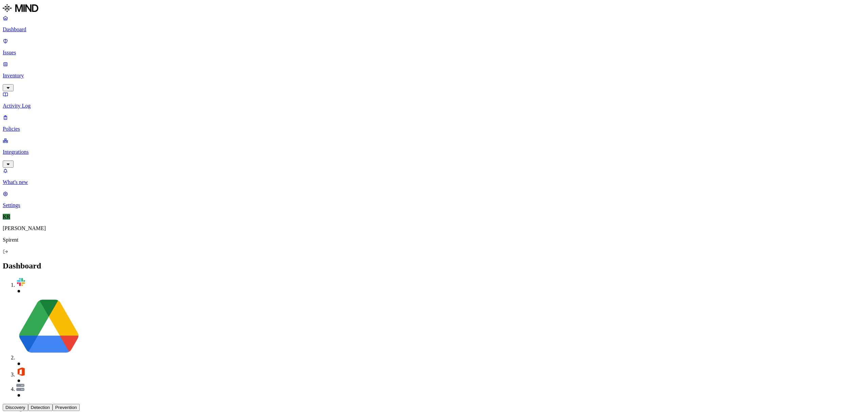 The height and width of the screenshot is (412, 868). Describe the element at coordinates (434, 106) in the screenshot. I see `p: Activity Log` at that location.